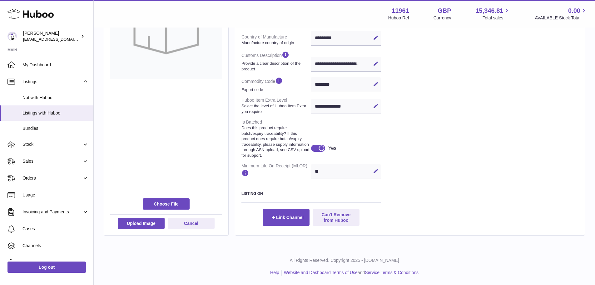  What do you see at coordinates (490, 11) in the screenshot?
I see `span: 15,346.81` at bounding box center [490, 11].